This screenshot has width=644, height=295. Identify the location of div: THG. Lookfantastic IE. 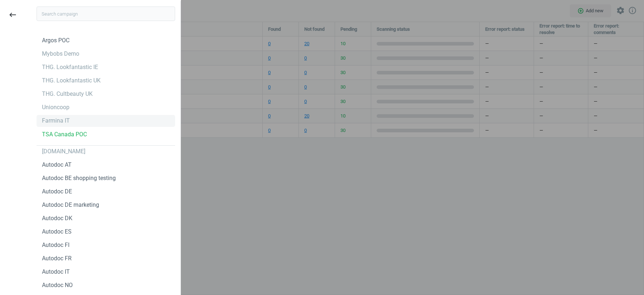
(70, 67).